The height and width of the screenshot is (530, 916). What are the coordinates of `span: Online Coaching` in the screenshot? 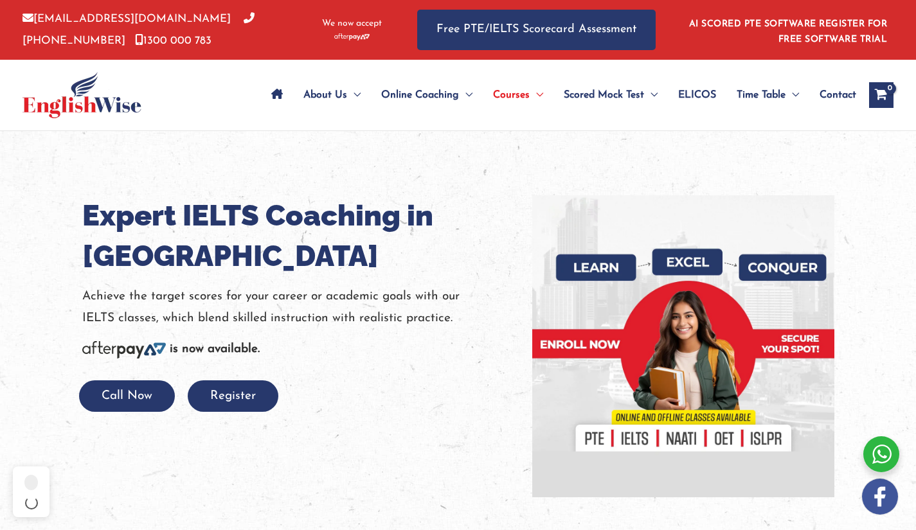 It's located at (420, 95).